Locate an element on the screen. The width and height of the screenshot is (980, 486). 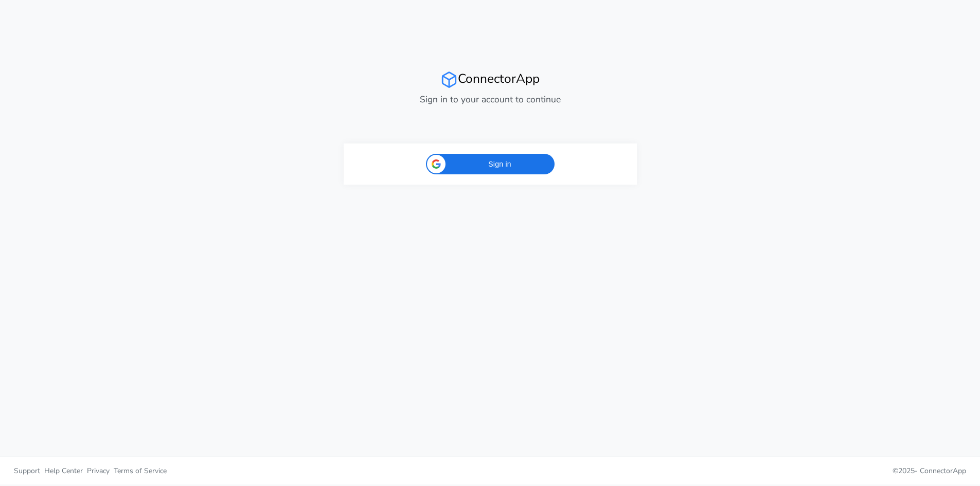
h2: ConnectorApp is located at coordinates (490, 80).